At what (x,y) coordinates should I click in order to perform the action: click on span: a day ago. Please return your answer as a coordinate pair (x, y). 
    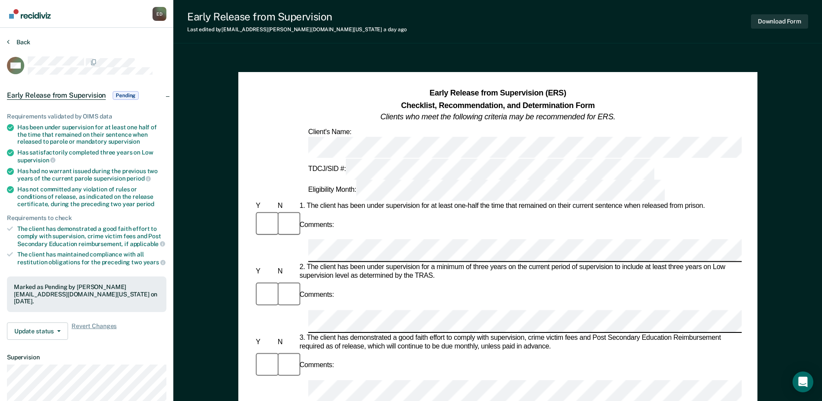
    Looking at the image, I should click on (395, 29).